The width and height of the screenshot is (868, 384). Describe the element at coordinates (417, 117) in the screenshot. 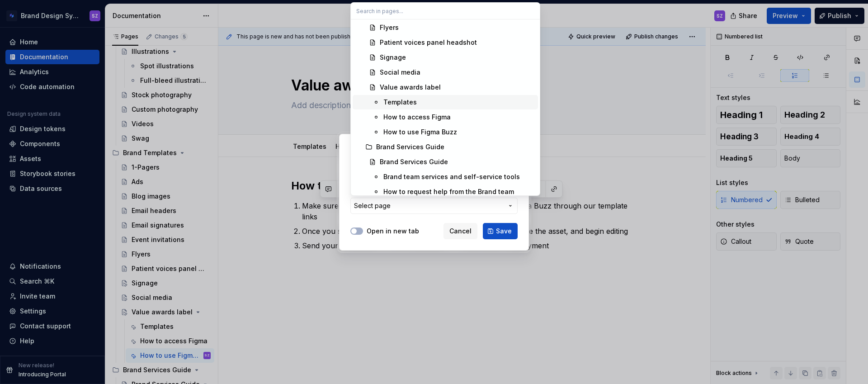

I see `div: How to access Figma` at that location.